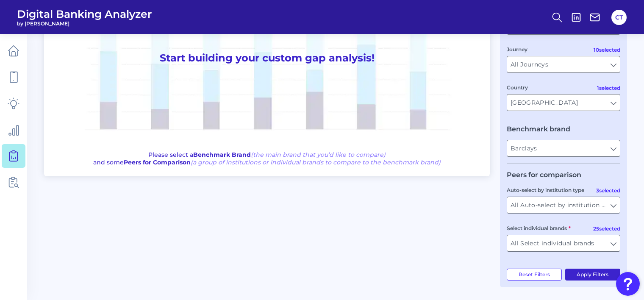  I want to click on button: Open Resource Center, so click(628, 284).